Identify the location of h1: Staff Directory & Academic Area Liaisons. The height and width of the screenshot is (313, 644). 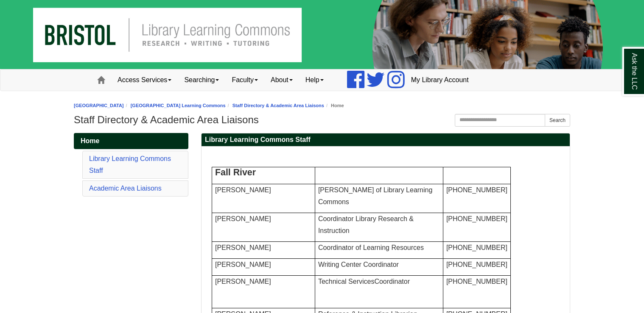
(322, 120).